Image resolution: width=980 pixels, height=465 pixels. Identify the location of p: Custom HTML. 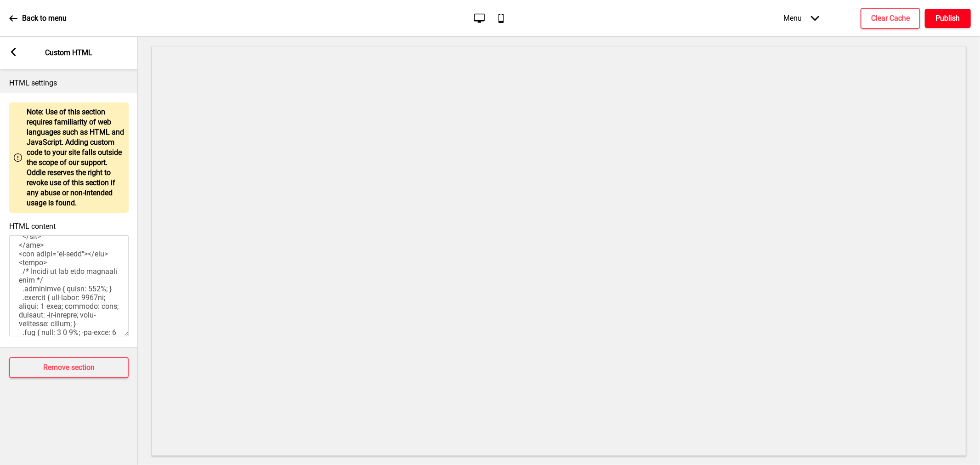
(69, 53).